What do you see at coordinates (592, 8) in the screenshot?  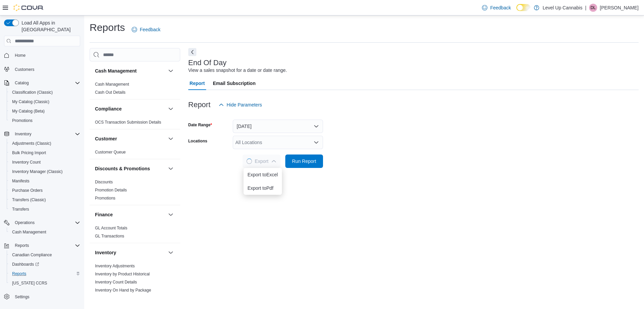 I see `span: DL` at bounding box center [592, 8].